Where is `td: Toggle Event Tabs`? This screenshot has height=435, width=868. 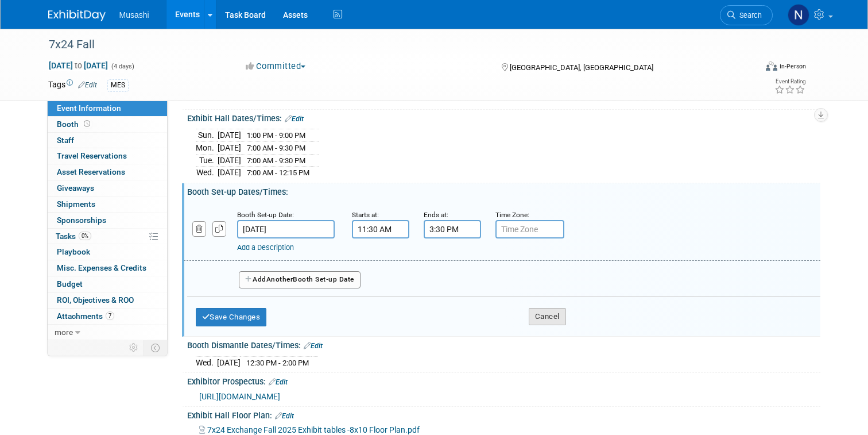 td: Toggle Event Tabs is located at coordinates (155, 347).